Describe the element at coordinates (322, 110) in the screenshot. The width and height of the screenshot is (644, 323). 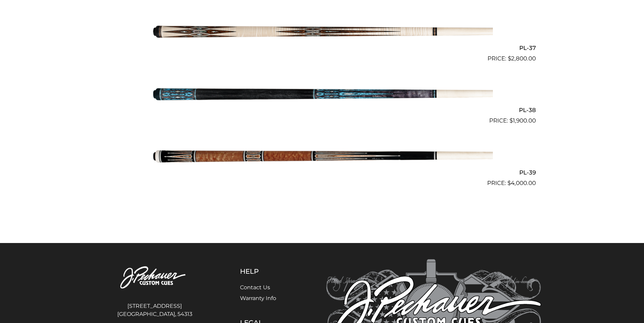
I see `h2: PL-38` at that location.